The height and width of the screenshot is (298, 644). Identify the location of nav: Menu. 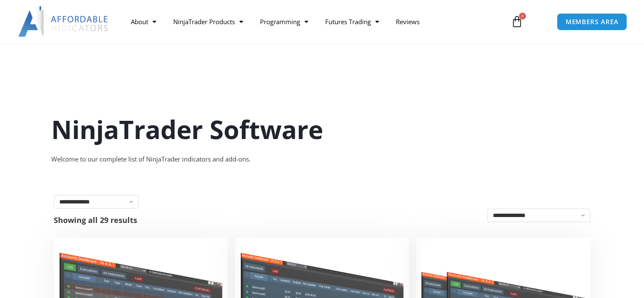
(313, 22).